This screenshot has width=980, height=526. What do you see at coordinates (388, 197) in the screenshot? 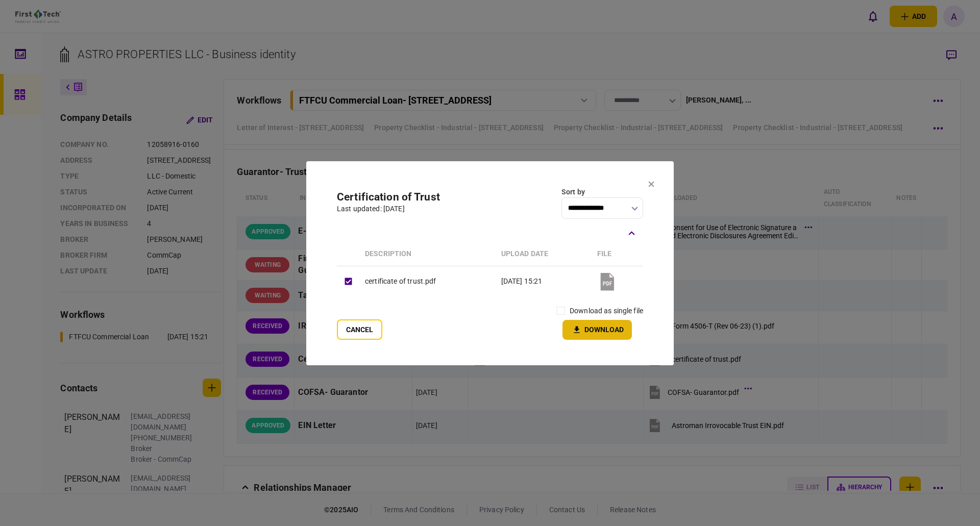
I see `h2: Certification of Trust` at bounding box center [388, 197].